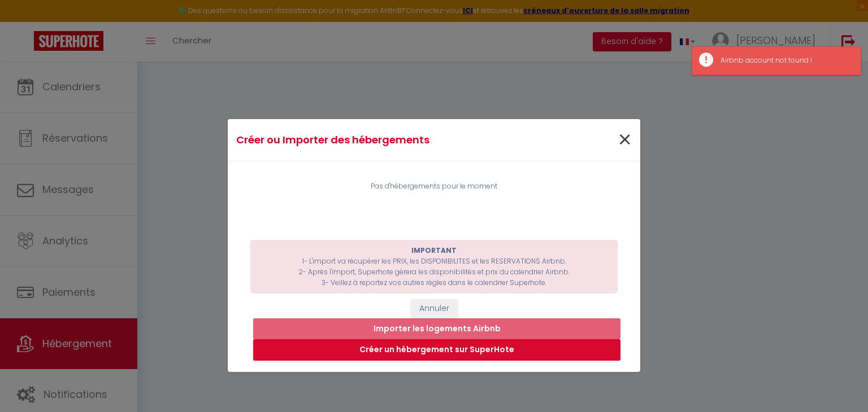 This screenshot has height=412, width=868. What do you see at coordinates (784, 60) in the screenshot?
I see `div: Airbnb account not found !` at bounding box center [784, 60].